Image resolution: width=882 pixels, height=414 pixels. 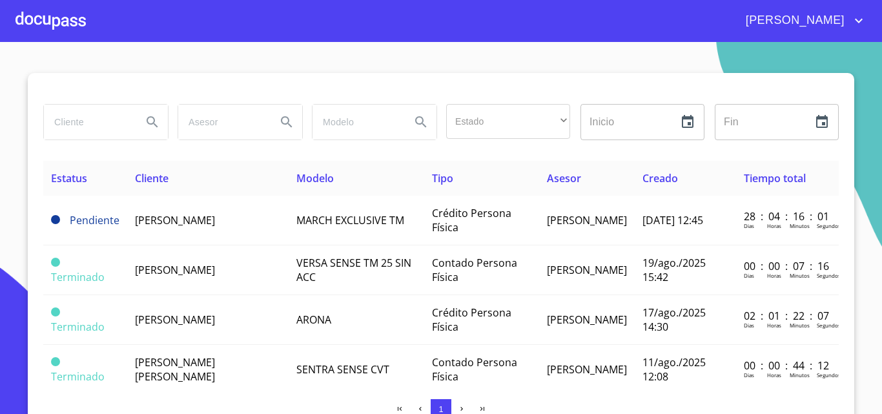 What do you see at coordinates (314, 320) in the screenshot?
I see `span: ARONA` at bounding box center [314, 320].